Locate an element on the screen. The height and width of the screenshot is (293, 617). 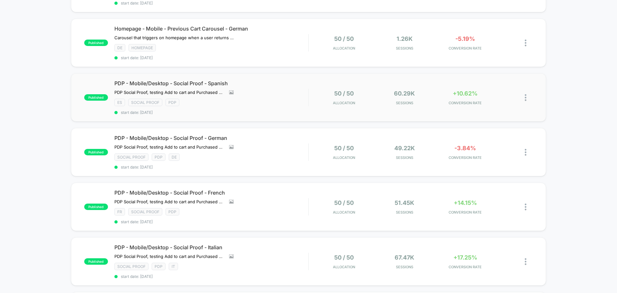
span: PDP - Mobile/Desktop - Social Proof - German is located at coordinates (211, 138).